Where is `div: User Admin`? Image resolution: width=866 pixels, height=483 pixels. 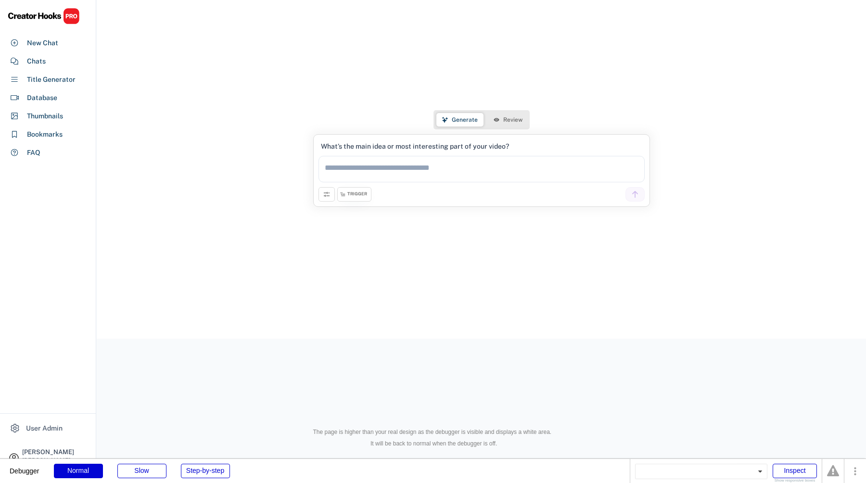 div: User Admin is located at coordinates (44, 428).